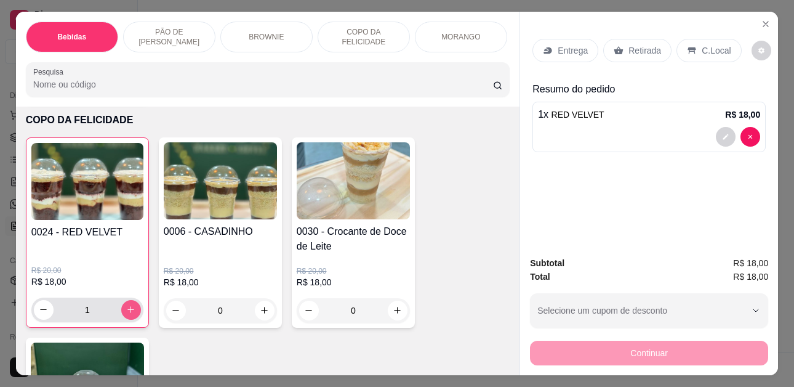 The image size is (794, 387). I want to click on input: Pesquisa, so click(263, 84).